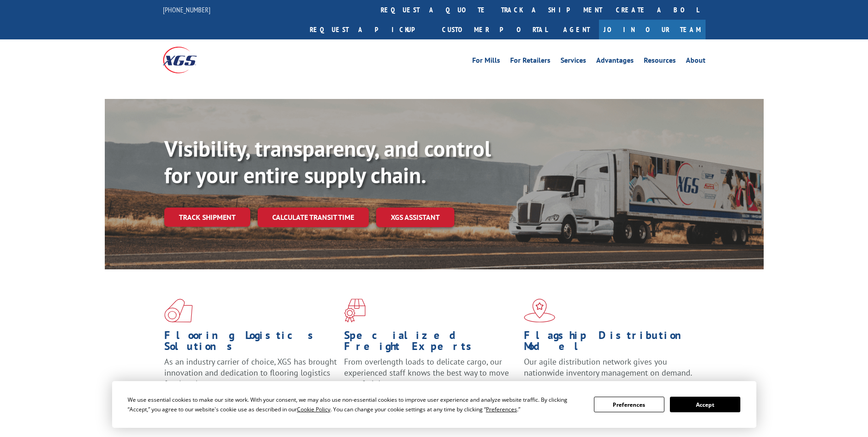 The image size is (868, 437). Describe the element at coordinates (576, 29) in the screenshot. I see `a: Agent` at that location.